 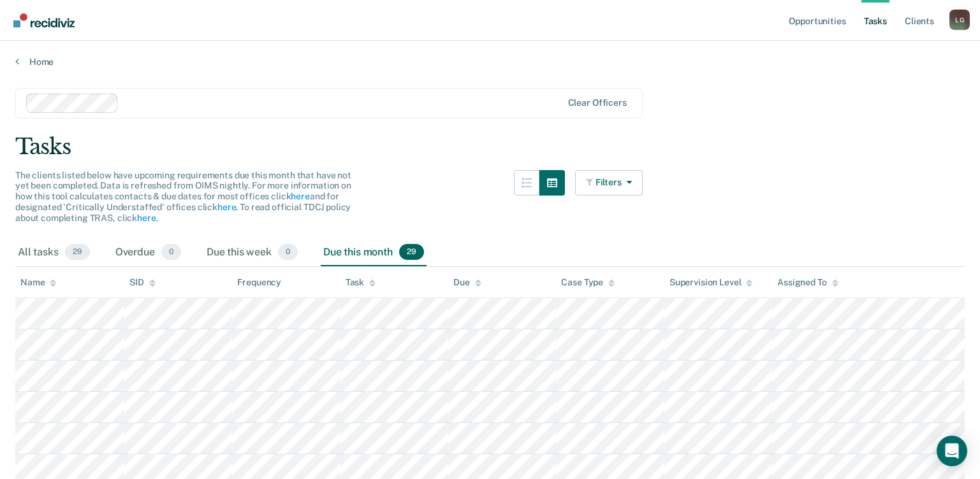 I want to click on div: L G, so click(x=960, y=19).